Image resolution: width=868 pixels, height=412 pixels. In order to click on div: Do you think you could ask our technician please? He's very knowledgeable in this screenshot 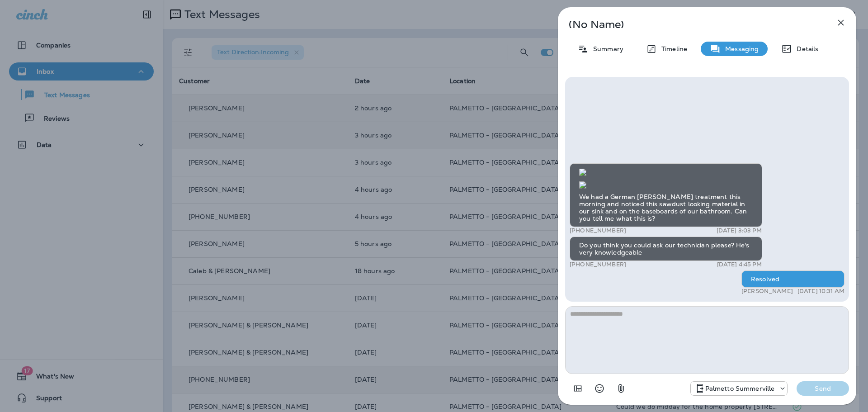, I will do `click(666, 249)`.